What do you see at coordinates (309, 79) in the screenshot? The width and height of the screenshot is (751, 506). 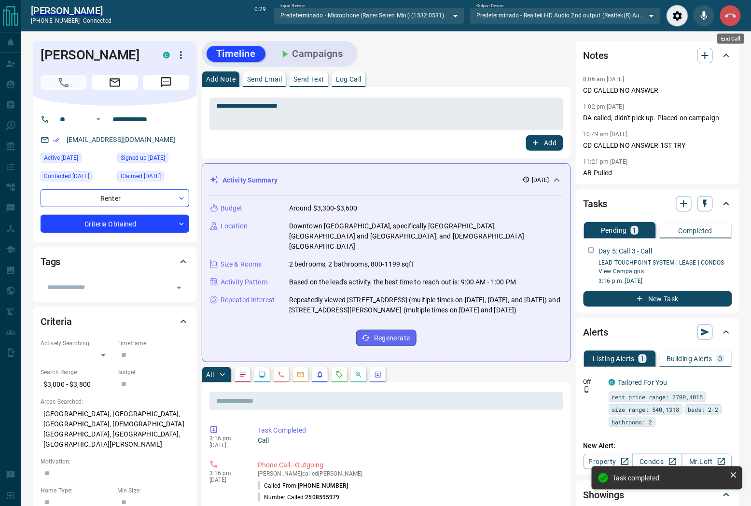 I see `p: Send Text` at bounding box center [309, 79].